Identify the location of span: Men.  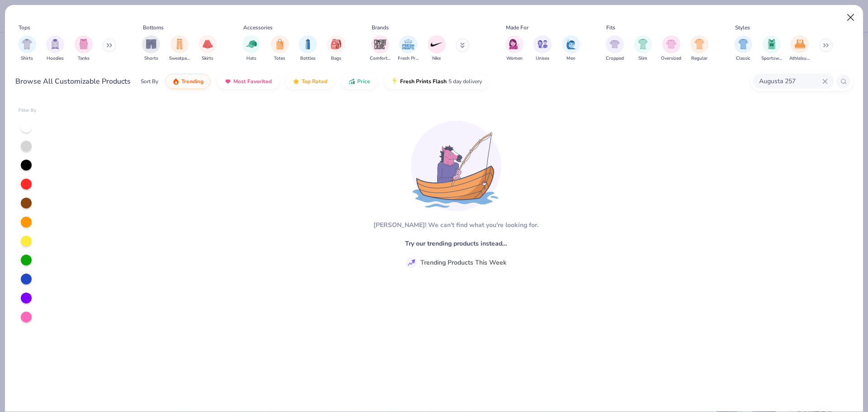
(571, 59).